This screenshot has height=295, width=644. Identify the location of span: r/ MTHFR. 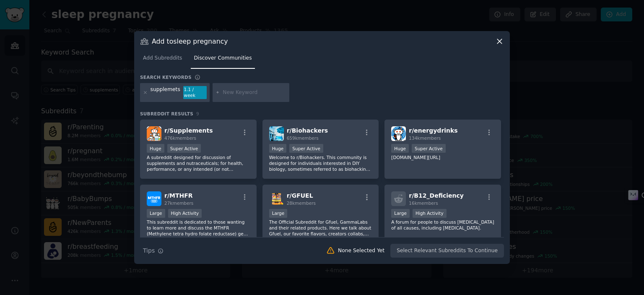
(179, 196).